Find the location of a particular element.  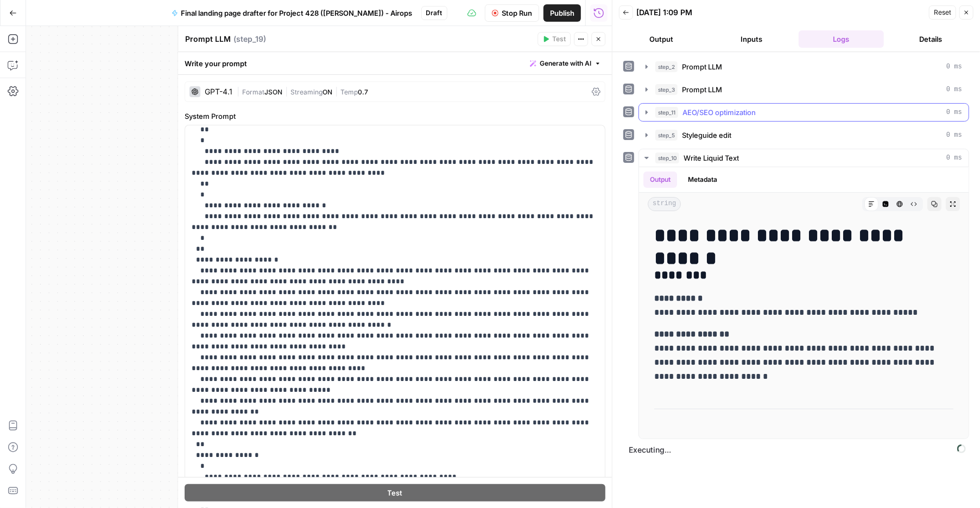

button: Details is located at coordinates (931, 39).